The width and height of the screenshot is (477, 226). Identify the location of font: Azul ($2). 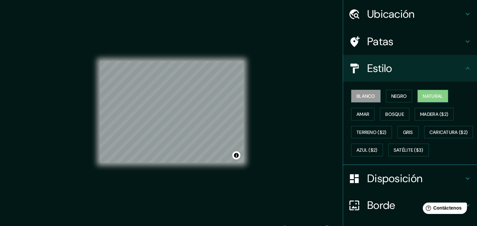
(367, 150).